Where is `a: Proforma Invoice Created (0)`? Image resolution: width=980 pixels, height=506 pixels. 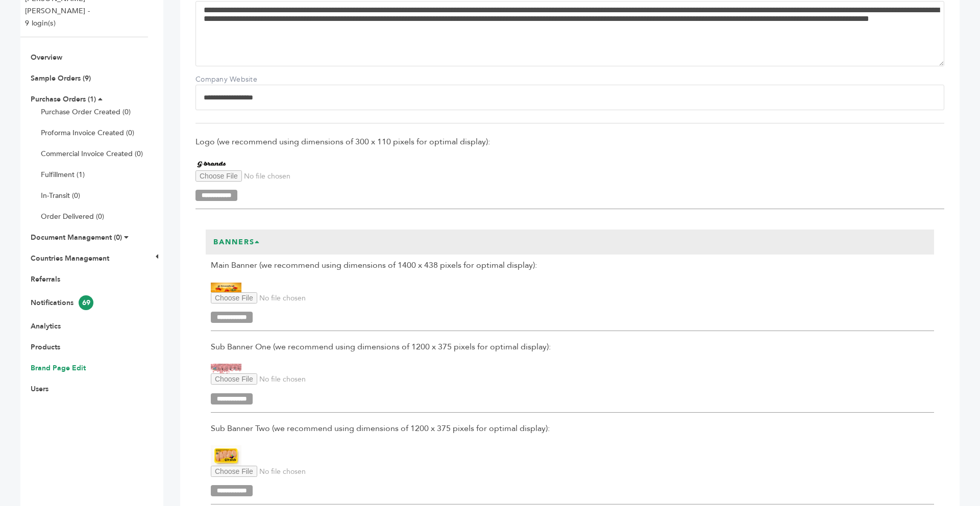
a: Proforma Invoice Created (0) is located at coordinates (87, 133).